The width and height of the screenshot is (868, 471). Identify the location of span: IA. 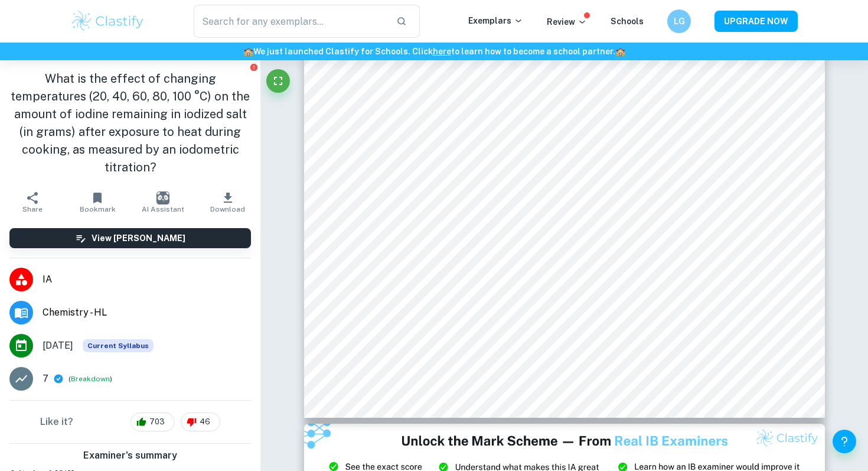
(146, 279).